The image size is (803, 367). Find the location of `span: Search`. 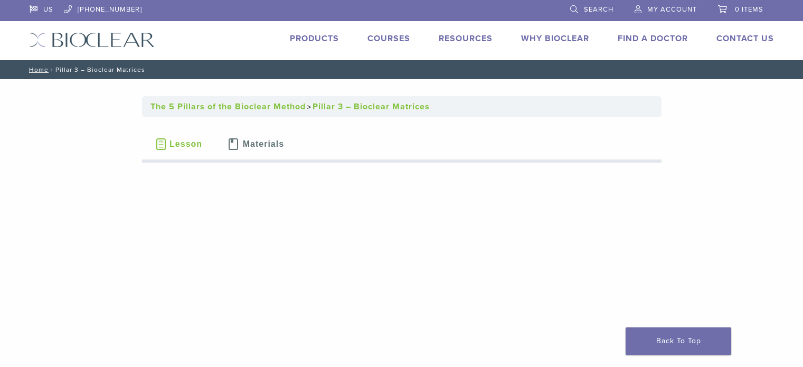

span: Search is located at coordinates (599, 10).